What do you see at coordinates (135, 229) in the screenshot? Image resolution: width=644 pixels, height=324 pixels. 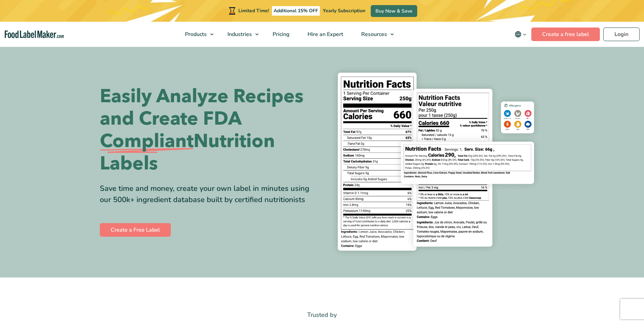 I see `a: Create a Free Label` at bounding box center [135, 229].